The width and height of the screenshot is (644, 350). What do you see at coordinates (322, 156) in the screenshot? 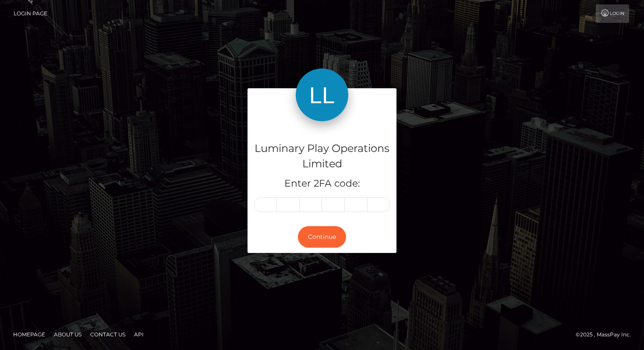
I see `h4: Luminary Play Operations Limited` at bounding box center [322, 156].